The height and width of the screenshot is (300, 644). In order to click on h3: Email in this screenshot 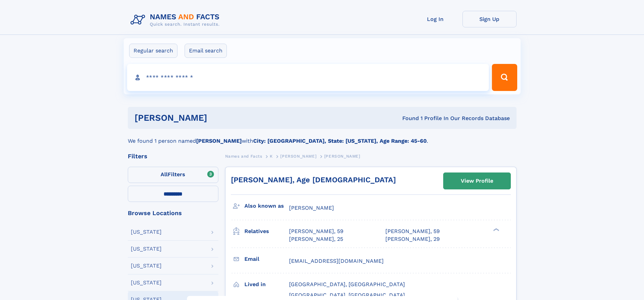, I will do `click(267, 259)`.